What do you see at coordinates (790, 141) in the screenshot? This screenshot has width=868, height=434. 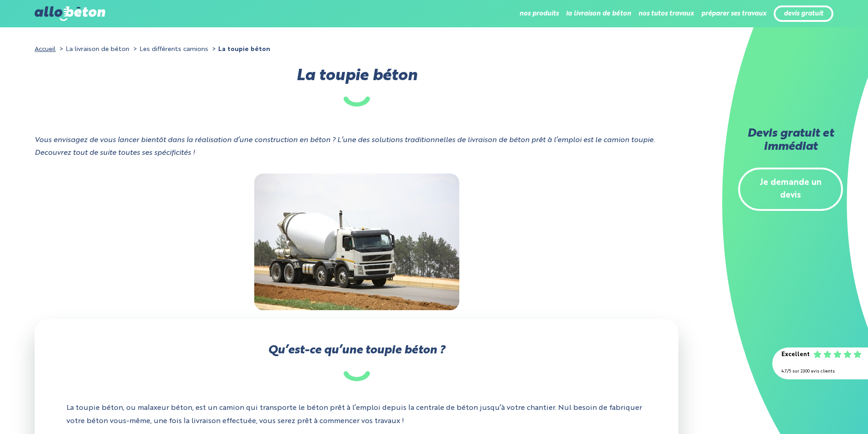 I see `h2: Devis gratuit et immédiat` at bounding box center [790, 141].